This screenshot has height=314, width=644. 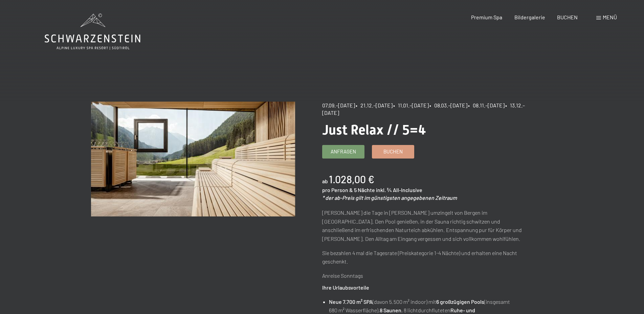 I want to click on img: Just Relax // 5=4, so click(x=193, y=159).